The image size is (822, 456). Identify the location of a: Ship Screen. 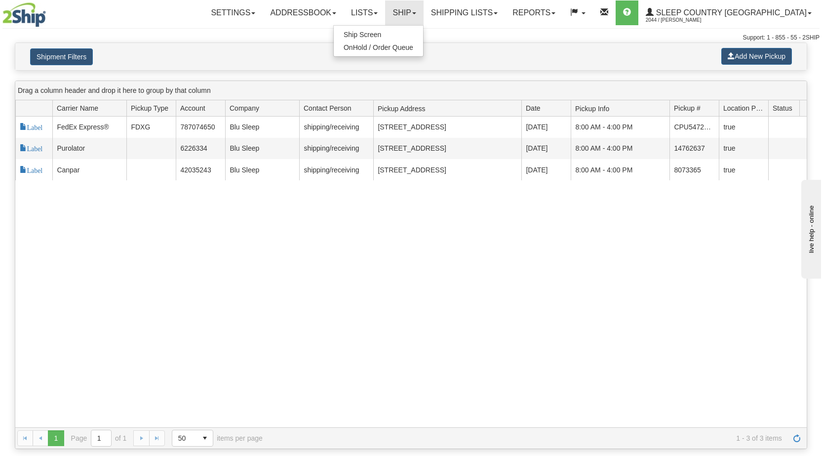
(378, 35).